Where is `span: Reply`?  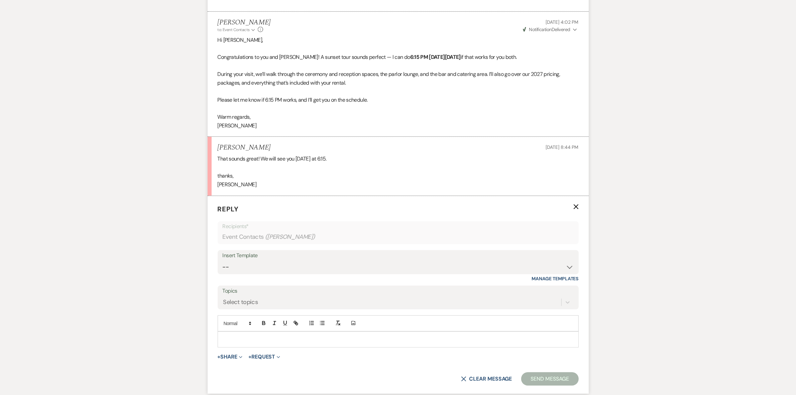 span: Reply is located at coordinates (228, 209).